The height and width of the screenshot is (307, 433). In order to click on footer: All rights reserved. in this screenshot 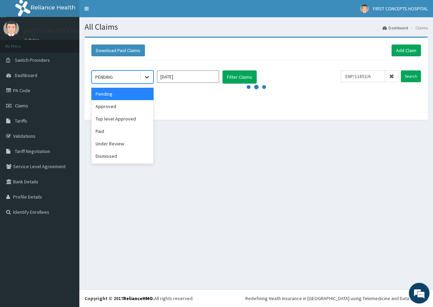, I will do `click(256, 298)`.